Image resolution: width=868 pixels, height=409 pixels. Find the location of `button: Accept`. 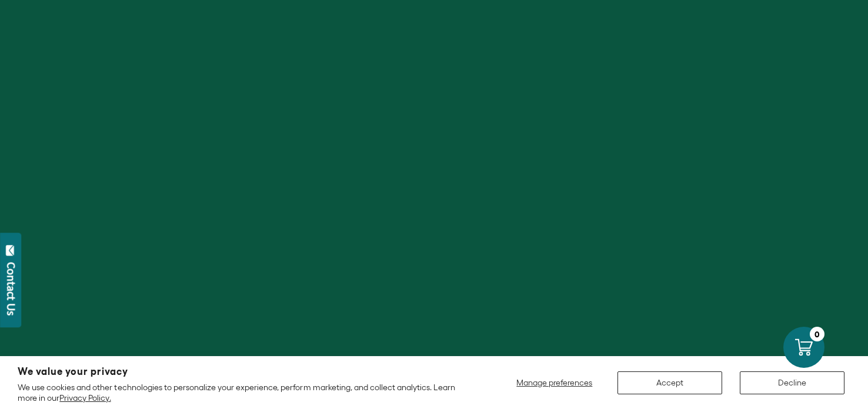

button: Accept is located at coordinates (670, 383).